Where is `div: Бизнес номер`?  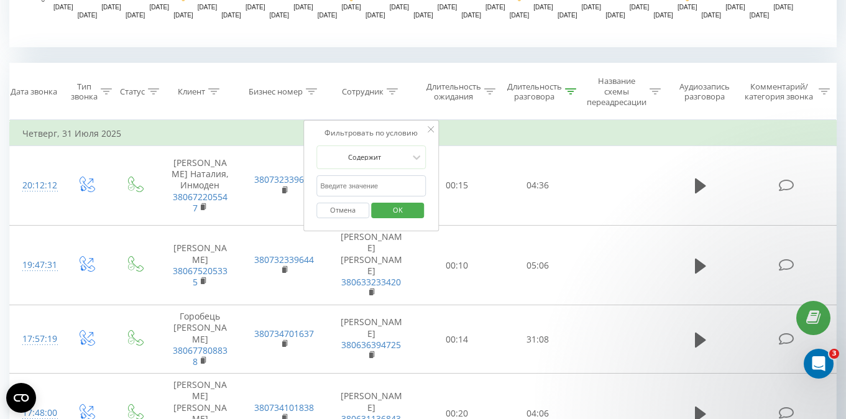
div: Бизнес номер is located at coordinates (275, 91).